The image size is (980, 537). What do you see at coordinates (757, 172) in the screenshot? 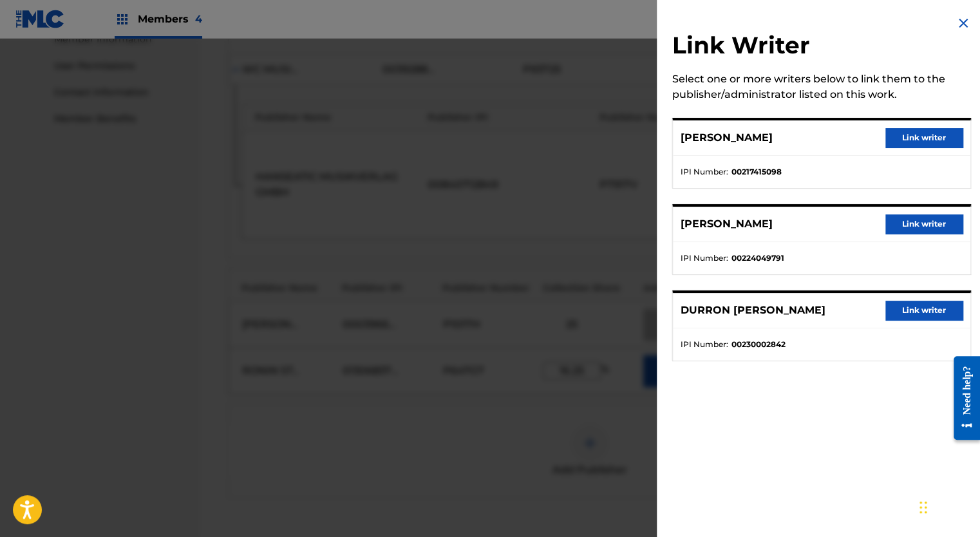
I see `strong: 00217415098` at bounding box center [757, 172].